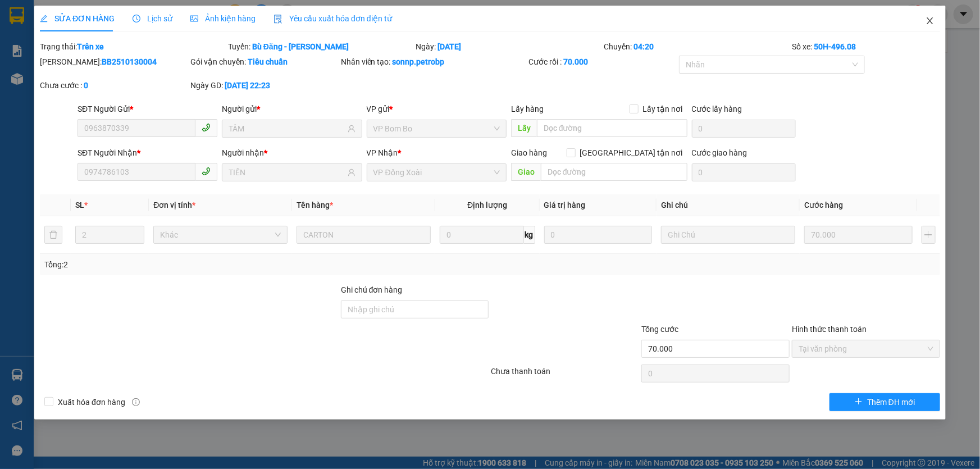  Describe the element at coordinates (526, 172) in the screenshot. I see `span: Giao` at that location.